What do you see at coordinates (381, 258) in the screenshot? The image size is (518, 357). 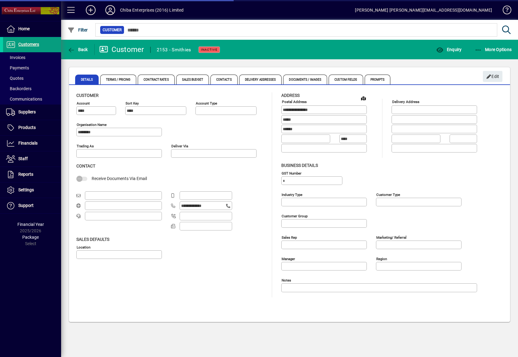 I see `mat-label: Region` at bounding box center [381, 258].